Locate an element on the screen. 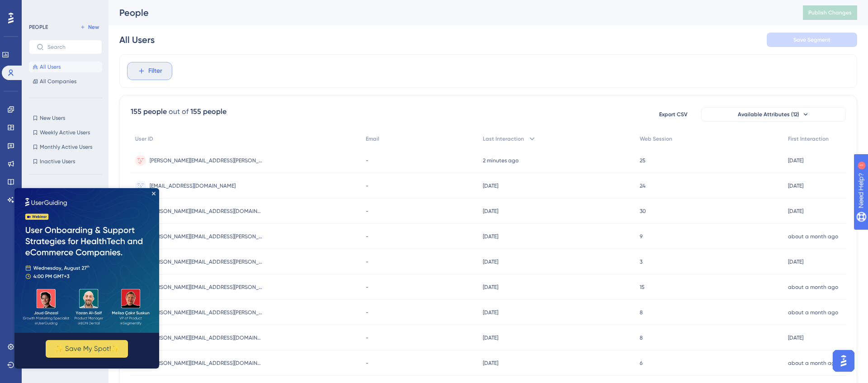  span: Need Help? is located at coordinates (39, 8).